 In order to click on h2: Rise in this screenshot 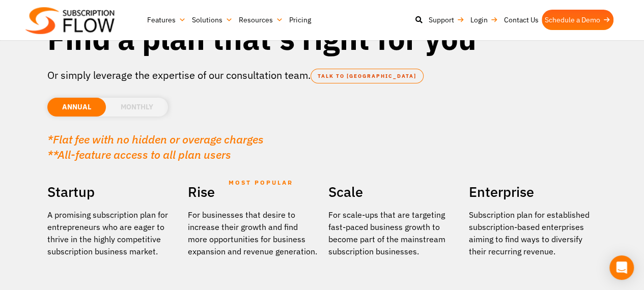, I will do `click(253, 192)`.